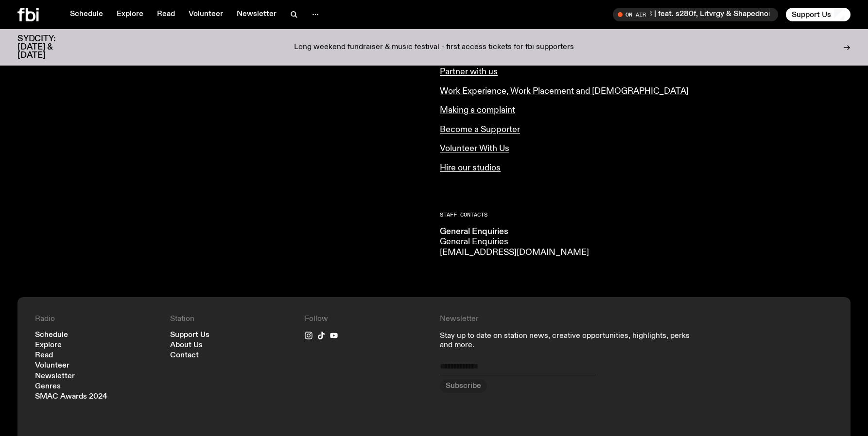  I want to click on h4: General Enquiries, so click(519, 242).